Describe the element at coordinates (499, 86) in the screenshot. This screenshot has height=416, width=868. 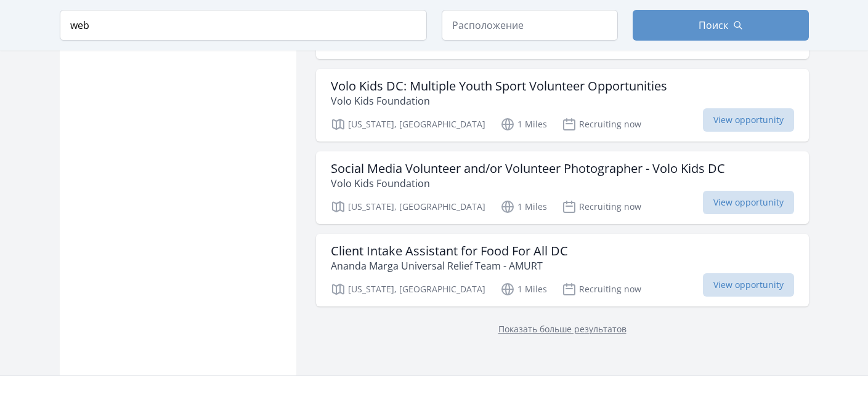
I see `h3: Volo Kids DC: Multiple Youth Sport Volunteer Opportunities` at that location.